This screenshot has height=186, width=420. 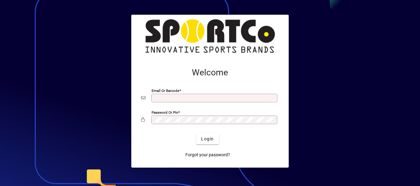 What do you see at coordinates (207, 155) in the screenshot?
I see `a: Forgot your password?` at bounding box center [207, 155].